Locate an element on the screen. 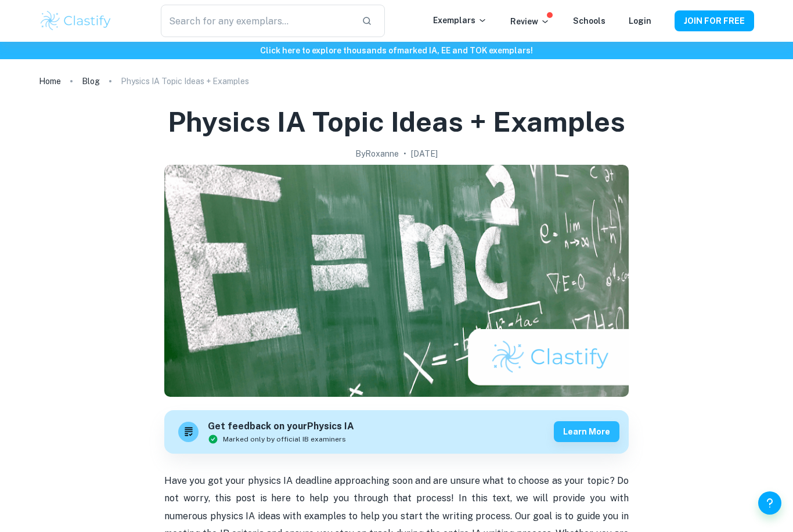 Image resolution: width=793 pixels, height=532 pixels. a: Schools is located at coordinates (589, 21).